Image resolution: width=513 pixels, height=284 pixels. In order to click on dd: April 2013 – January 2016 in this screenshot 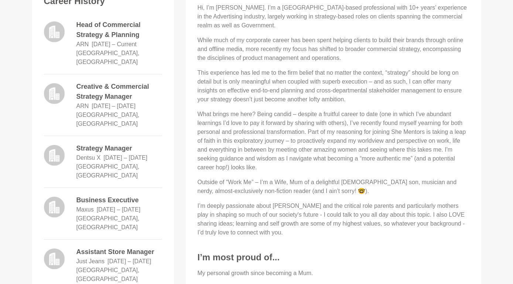, I will do `click(119, 210)`.